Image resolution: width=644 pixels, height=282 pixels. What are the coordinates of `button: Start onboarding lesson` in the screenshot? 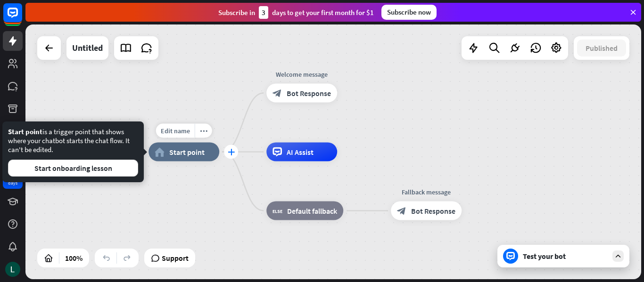 It's located at (73, 169).